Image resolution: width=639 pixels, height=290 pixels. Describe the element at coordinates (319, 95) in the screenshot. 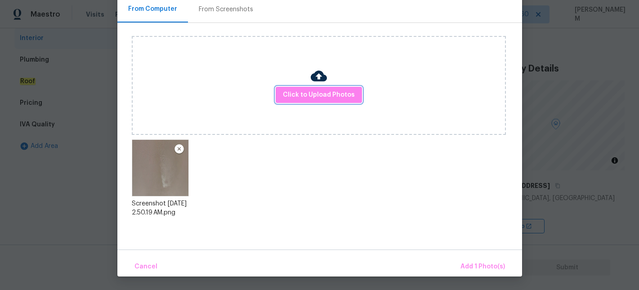

I see `span: Click to Upload Photos` at that location.